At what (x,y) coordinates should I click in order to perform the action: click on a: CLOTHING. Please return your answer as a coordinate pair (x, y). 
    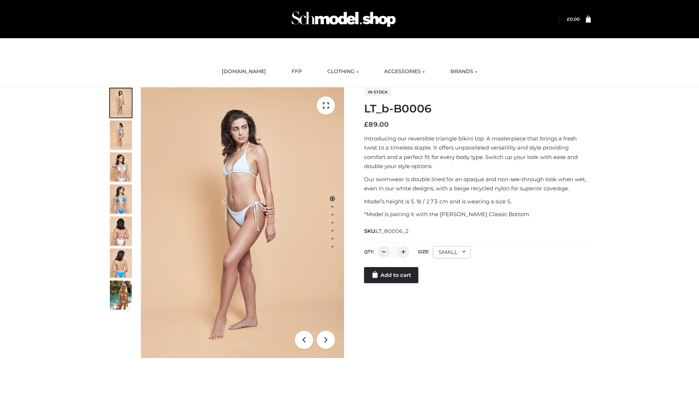
    Looking at the image, I should click on (343, 72).